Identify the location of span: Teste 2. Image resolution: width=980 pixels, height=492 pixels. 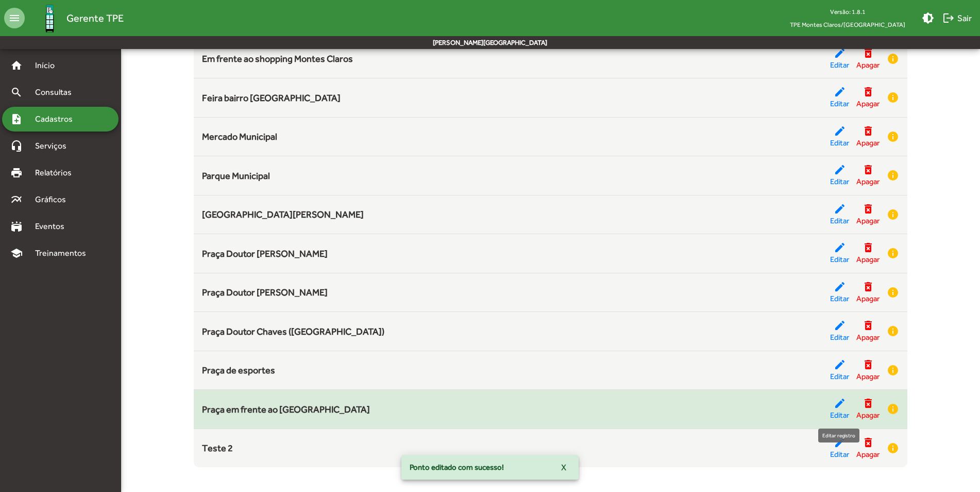
(218, 447).